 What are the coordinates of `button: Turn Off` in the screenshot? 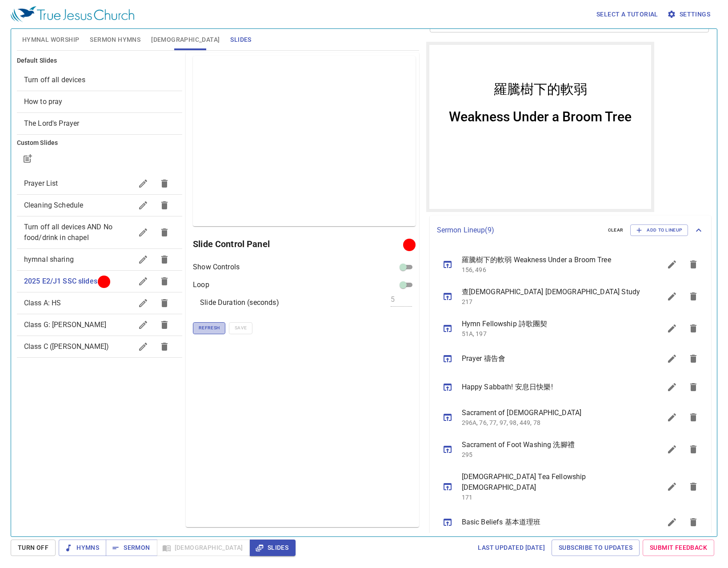 It's located at (33, 547).